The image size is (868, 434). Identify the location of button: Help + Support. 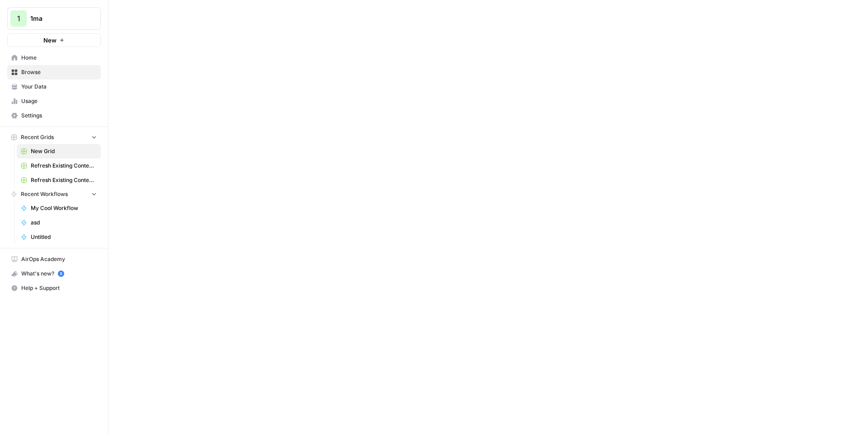
(54, 288).